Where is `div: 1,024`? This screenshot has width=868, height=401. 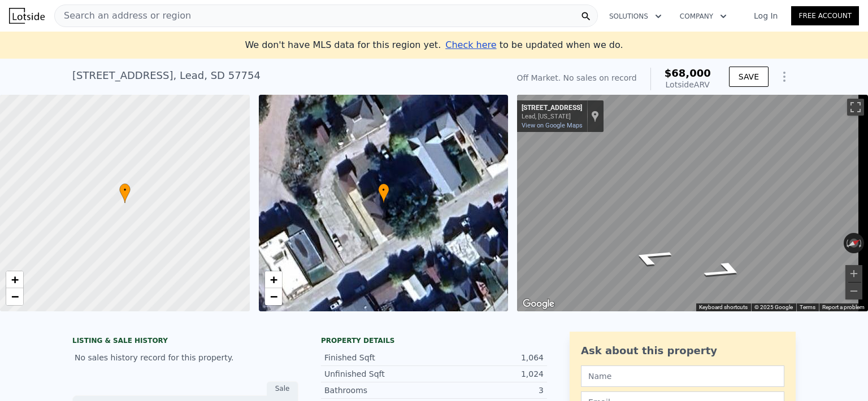 div: 1,024 is located at coordinates (489, 374).